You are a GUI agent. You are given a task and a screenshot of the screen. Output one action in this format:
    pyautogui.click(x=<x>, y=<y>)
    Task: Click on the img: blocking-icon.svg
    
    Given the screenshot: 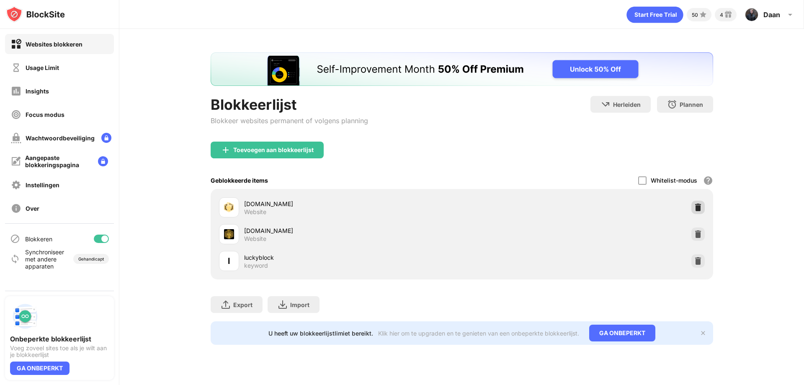 What is the action you would take?
    pyautogui.click(x=15, y=239)
    